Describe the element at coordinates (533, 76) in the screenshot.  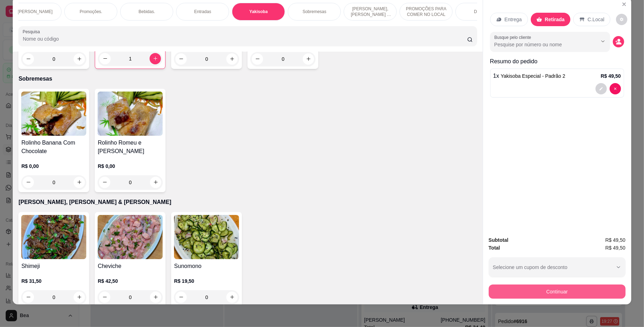
I see `span: Yakisoba Especial - Padrão 2` at that location.